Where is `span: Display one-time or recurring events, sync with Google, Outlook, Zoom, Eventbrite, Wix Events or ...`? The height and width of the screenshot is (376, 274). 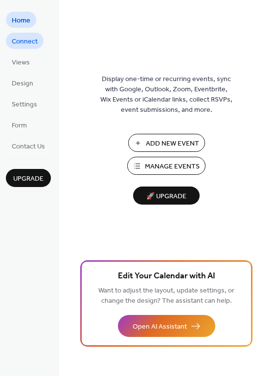 span: Display one-time or recurring events, sync with Google, Outlook, Zoom, Eventbrite, Wix Events or ... is located at coordinates (166, 95).